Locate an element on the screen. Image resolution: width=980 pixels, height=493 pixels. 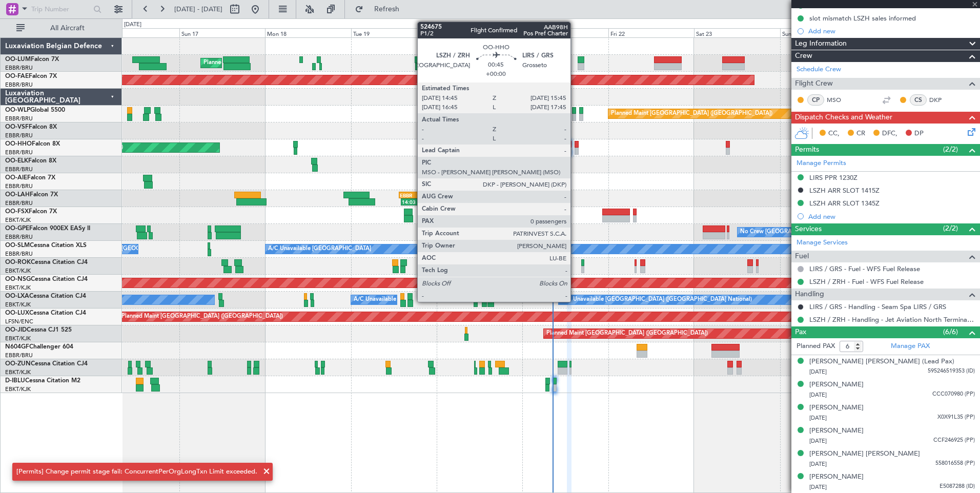
span: DP is located at coordinates (919, 134).